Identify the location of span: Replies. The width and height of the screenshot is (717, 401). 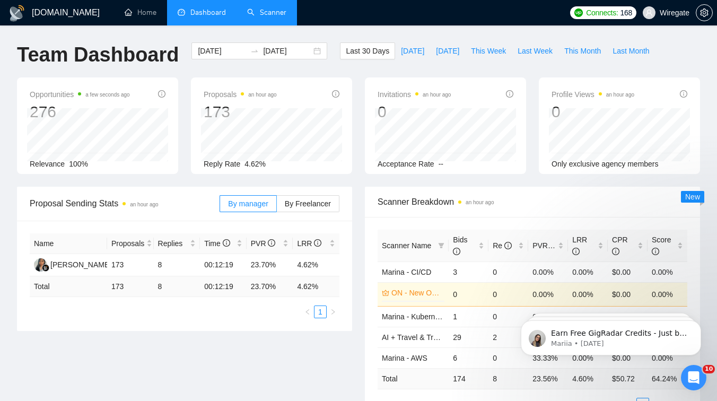
(173, 243).